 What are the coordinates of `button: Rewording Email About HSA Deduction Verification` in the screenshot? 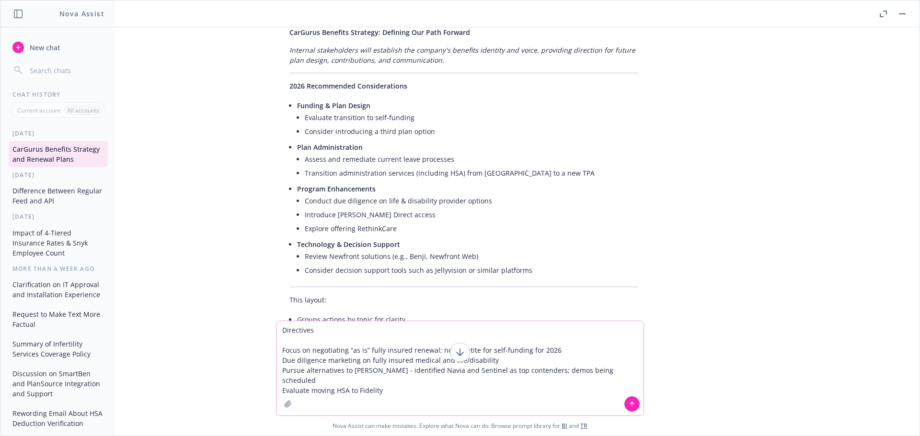 It's located at (58, 419).